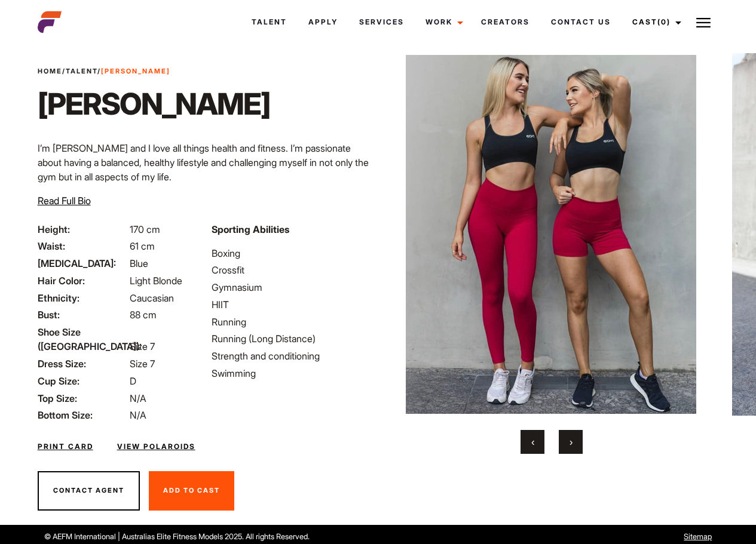 The height and width of the screenshot is (544, 756). What do you see at coordinates (64, 200) in the screenshot?
I see `button: Read Full Bio` at bounding box center [64, 200].